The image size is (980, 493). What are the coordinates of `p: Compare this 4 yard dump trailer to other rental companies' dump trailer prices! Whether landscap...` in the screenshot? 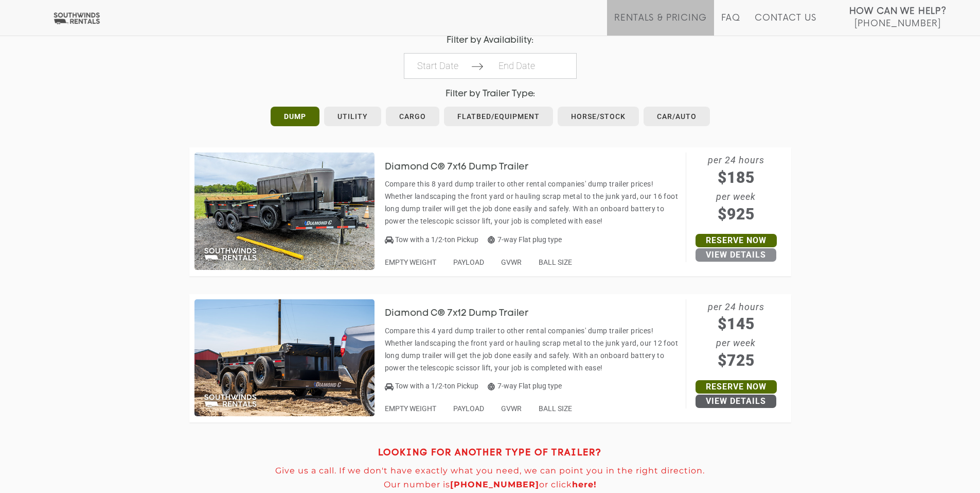 It's located at (532, 349).